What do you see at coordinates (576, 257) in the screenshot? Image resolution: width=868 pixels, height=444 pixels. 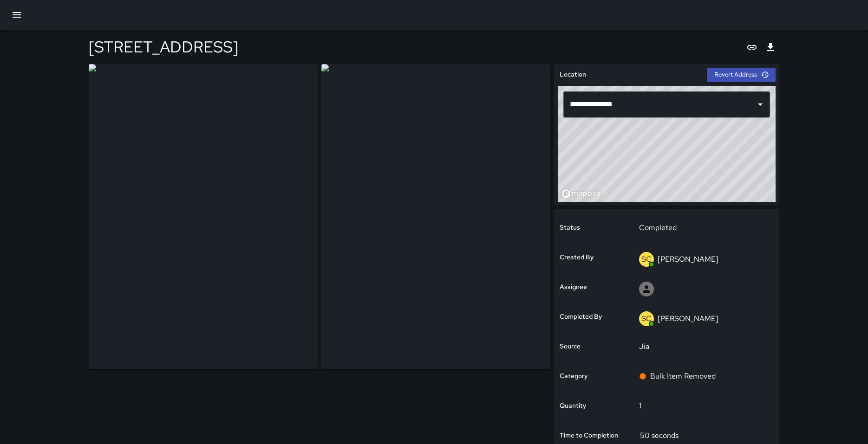 I see `h6: Created By` at bounding box center [576, 257].